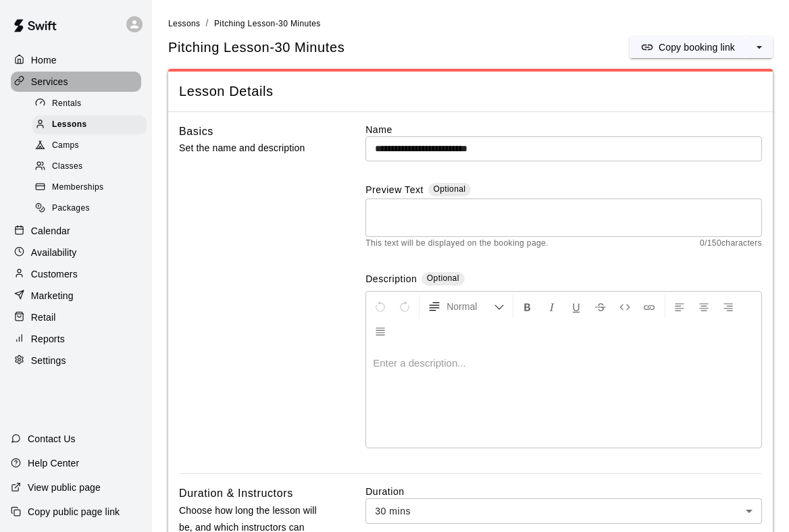  Describe the element at coordinates (552, 306) in the screenshot. I see `button: Format Italics` at that location.